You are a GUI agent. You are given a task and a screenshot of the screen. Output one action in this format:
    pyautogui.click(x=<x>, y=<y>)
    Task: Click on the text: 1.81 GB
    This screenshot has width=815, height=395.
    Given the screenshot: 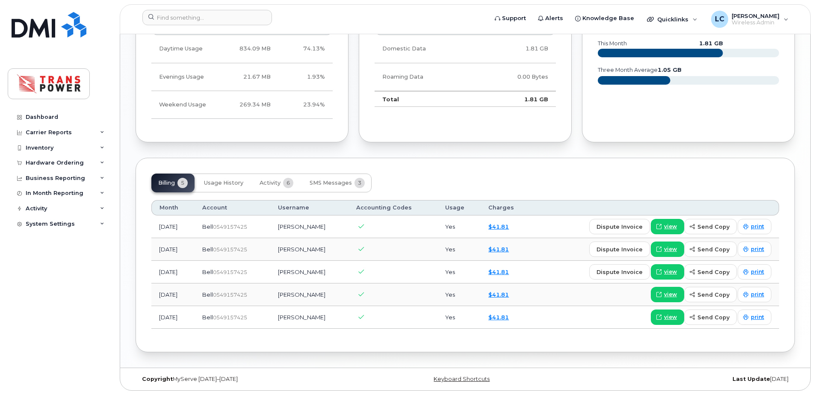 What is the action you would take?
    pyautogui.click(x=711, y=43)
    